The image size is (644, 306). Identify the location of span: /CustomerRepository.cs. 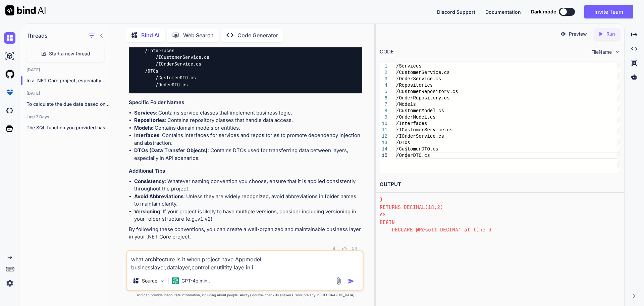
(427, 92).